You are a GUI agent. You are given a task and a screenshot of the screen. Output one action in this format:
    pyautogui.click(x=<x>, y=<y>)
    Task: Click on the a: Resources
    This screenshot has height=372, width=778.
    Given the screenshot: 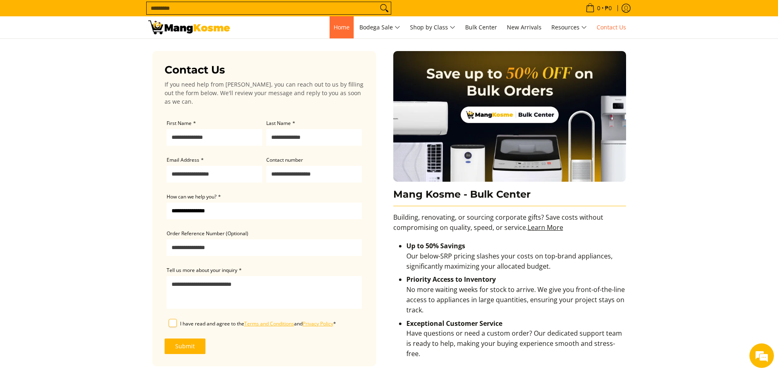 What is the action you would take?
    pyautogui.click(x=569, y=27)
    